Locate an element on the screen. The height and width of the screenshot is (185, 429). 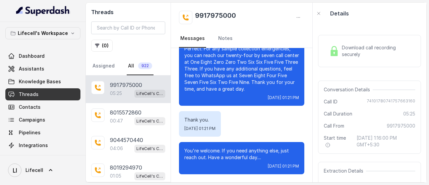
span: Call ID is located at coordinates (331, 102).